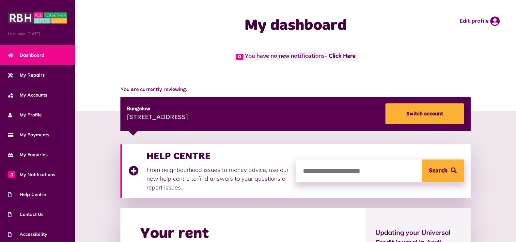 This screenshot has width=516, height=242. What do you see at coordinates (27, 195) in the screenshot?
I see `span: Help Centre` at bounding box center [27, 195].